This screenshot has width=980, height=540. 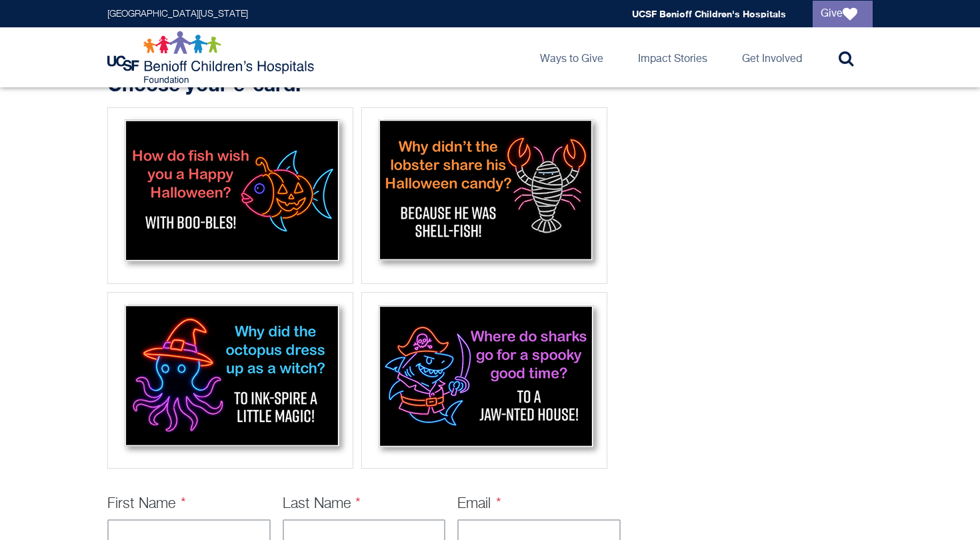 I want to click on img: Shark, so click(x=484, y=378).